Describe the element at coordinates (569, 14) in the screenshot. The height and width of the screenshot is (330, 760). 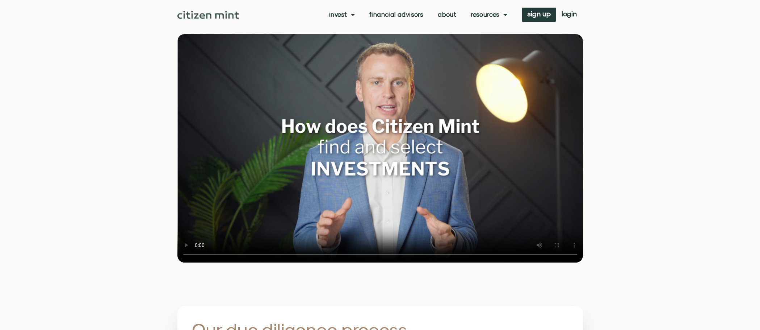
I see `span: login` at that location.